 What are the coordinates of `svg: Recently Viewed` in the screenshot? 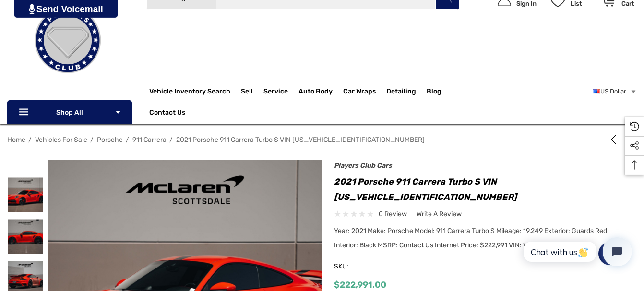 It's located at (634, 127).